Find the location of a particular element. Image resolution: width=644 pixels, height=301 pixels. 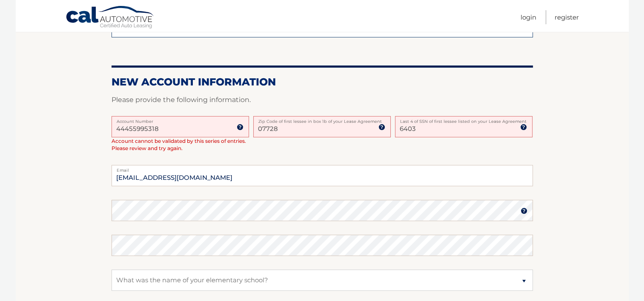

a: Register is located at coordinates (567, 17).